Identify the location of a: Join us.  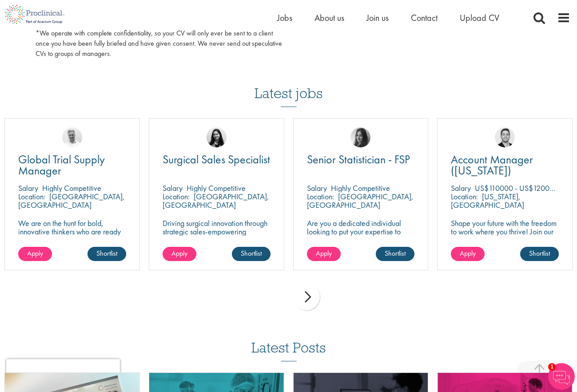
(377, 18).